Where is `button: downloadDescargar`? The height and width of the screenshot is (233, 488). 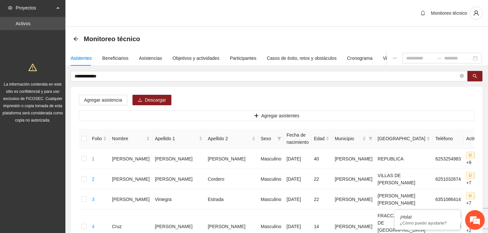
button: downloadDescargar is located at coordinates (152, 100).